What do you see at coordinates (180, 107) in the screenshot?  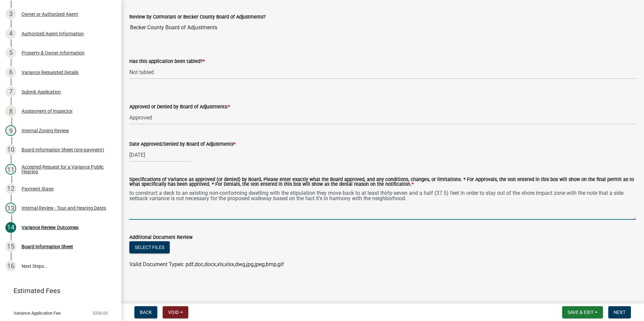 I see `label: Approved or Denied by Board of Adjustments:` at bounding box center [180, 107].